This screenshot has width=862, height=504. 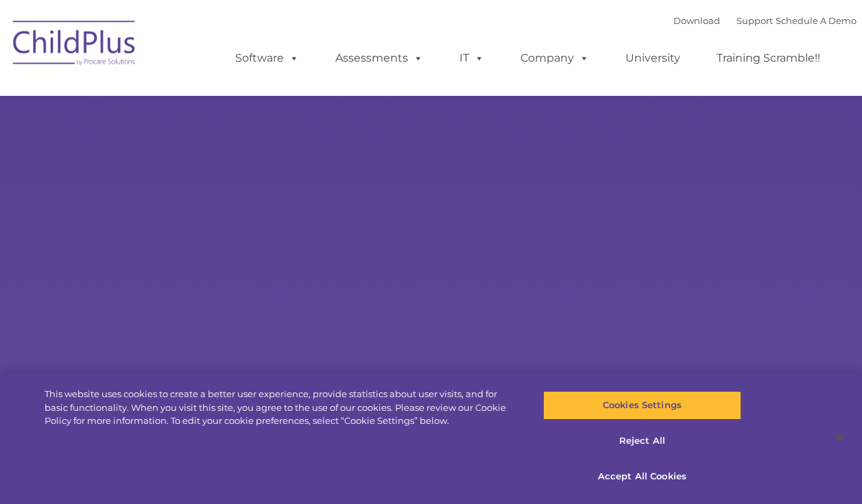 I want to click on img: ChildPlus by Procare Solutions, so click(x=75, y=45).